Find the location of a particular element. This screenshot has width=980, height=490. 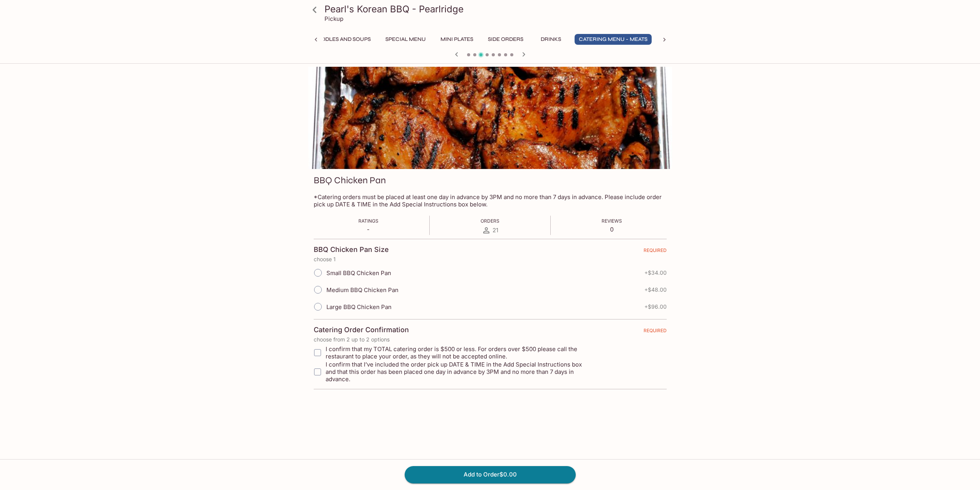

button: Side Orders is located at coordinates (506, 39).